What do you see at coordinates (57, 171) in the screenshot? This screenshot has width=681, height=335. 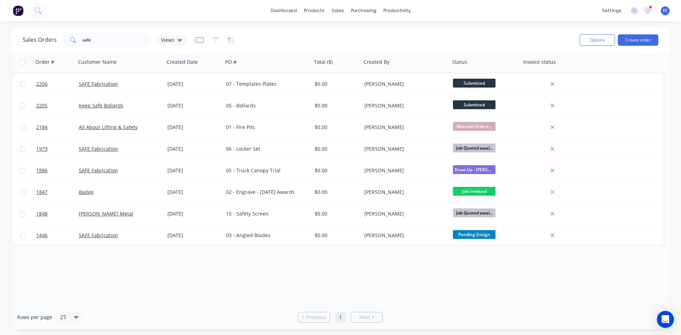 I see `a: 1886` at bounding box center [57, 171].